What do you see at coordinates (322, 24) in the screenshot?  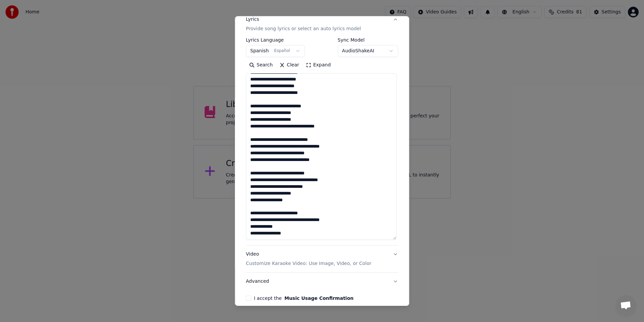 I see `button: LyricsProvide song lyrics or select an auto lyrics model` at bounding box center [322, 24].